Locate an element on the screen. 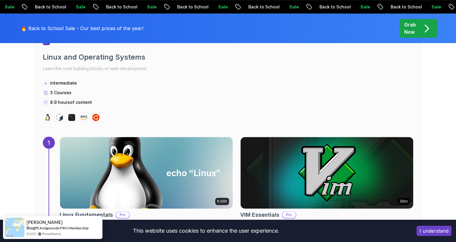 The width and height of the screenshot is (456, 242). img: aws logo is located at coordinates (84, 117).